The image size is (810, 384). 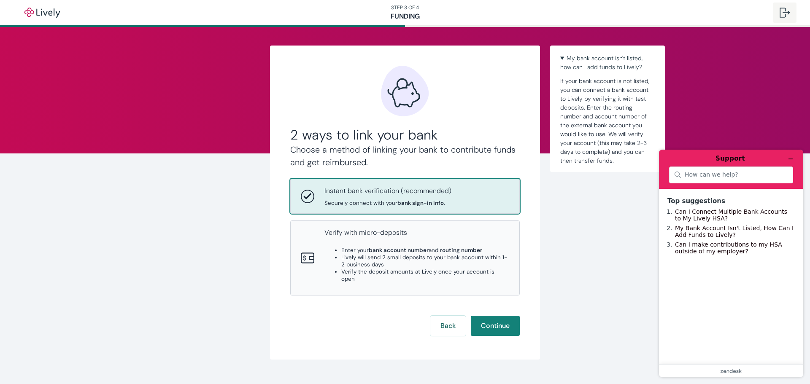 What do you see at coordinates (399, 250) in the screenshot?
I see `strong: bank account number` at bounding box center [399, 250].